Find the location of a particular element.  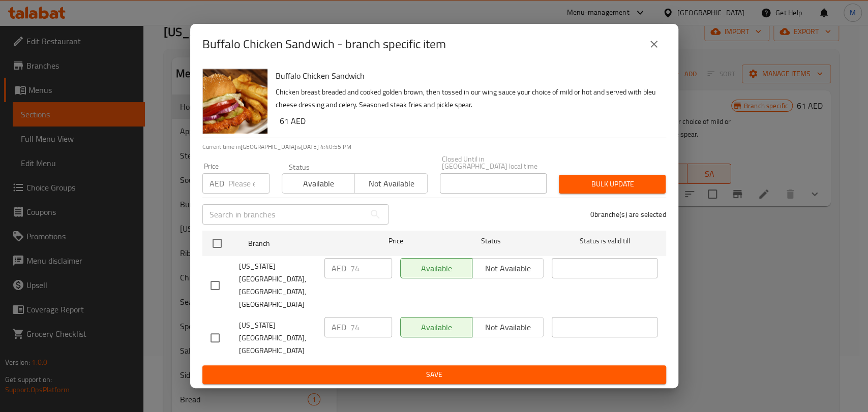

button: close is located at coordinates (654, 44).